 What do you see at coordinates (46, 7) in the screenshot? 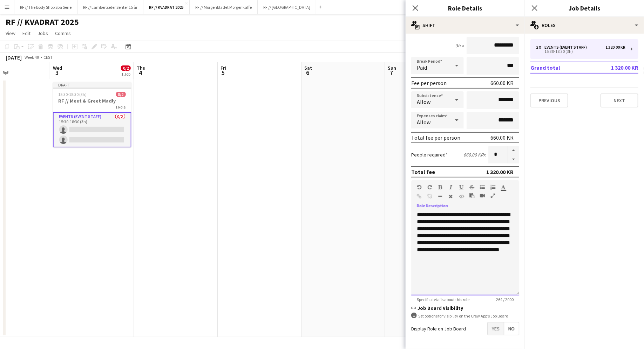
I see `button: RF // The Body Shop Spa Serie` at bounding box center [46, 7].